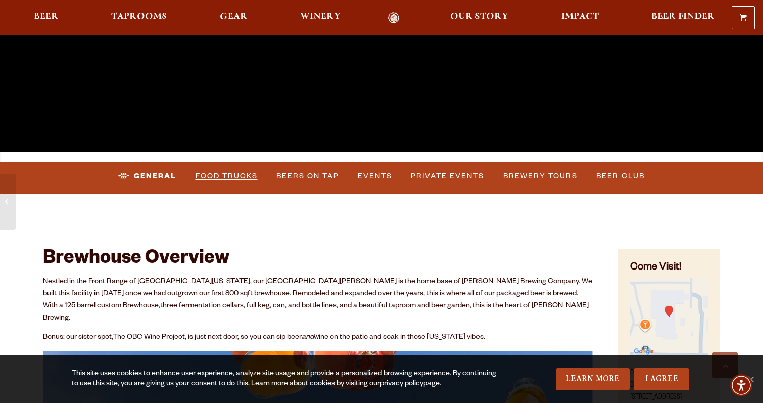 The height and width of the screenshot is (403, 763). Describe the element at coordinates (149, 338) in the screenshot. I see `a: The OBC Wine Project` at that location.